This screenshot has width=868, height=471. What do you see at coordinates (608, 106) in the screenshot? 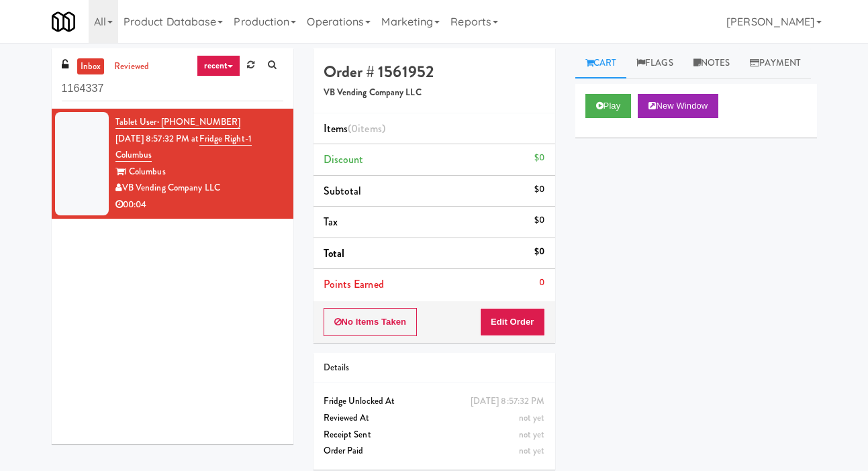
I see `button: Play` at bounding box center [608, 106].